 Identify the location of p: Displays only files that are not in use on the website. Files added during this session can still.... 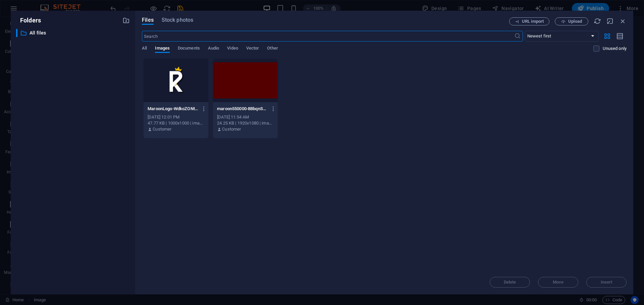
(614, 49).